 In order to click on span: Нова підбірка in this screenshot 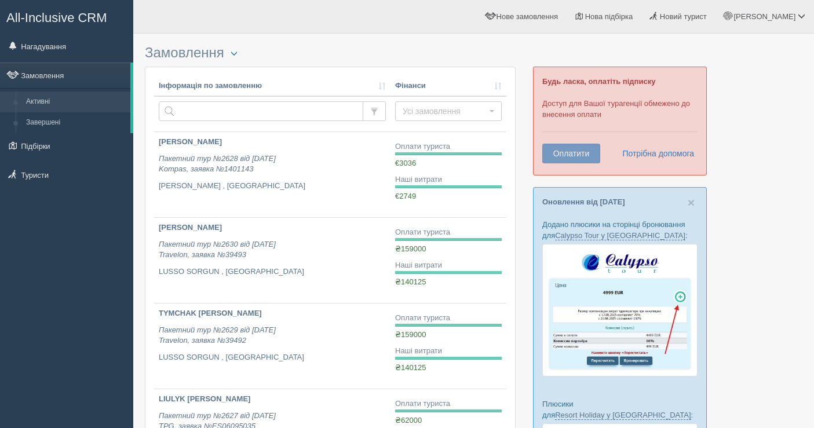, I will do `click(609, 16)`.